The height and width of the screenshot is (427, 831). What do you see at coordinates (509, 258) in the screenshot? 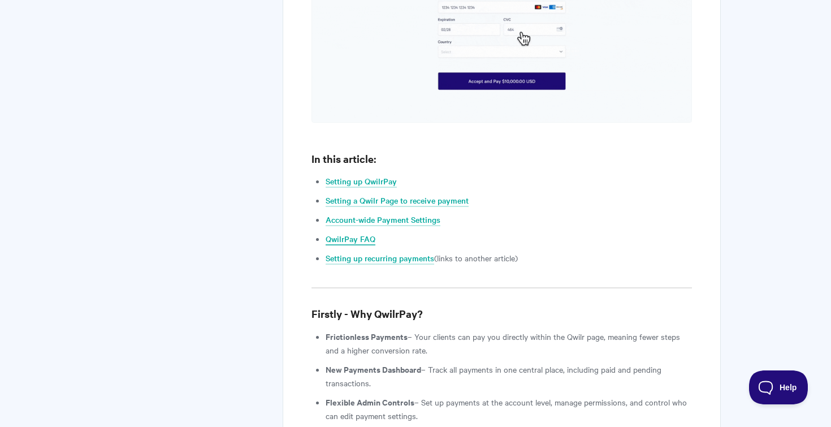
I see `li: (links to another article)` at bounding box center [509, 258].